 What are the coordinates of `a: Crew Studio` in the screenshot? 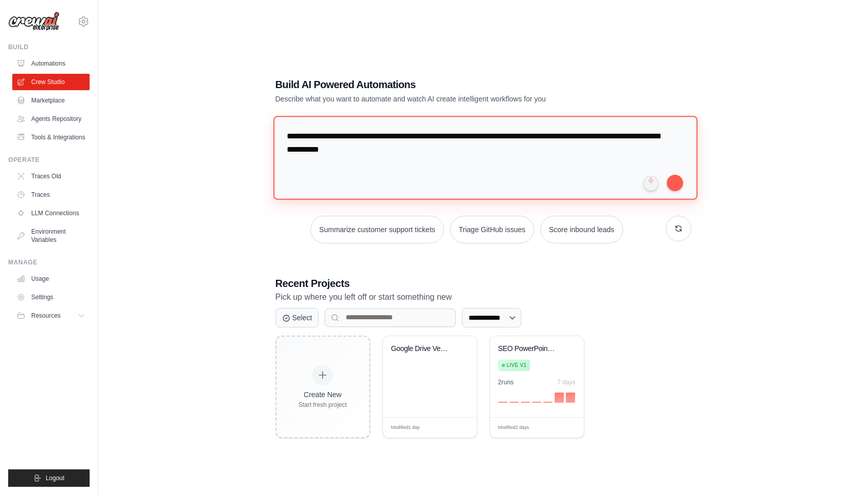 It's located at (50, 82).